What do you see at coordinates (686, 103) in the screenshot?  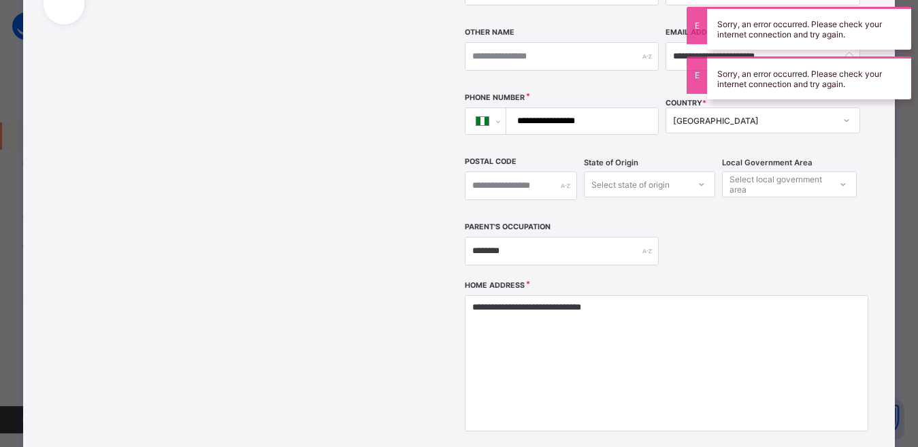 I see `span: COUNTRY` at bounding box center [686, 103].